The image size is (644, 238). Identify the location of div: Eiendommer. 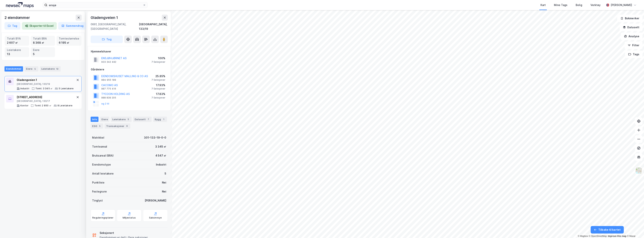
(14, 69).